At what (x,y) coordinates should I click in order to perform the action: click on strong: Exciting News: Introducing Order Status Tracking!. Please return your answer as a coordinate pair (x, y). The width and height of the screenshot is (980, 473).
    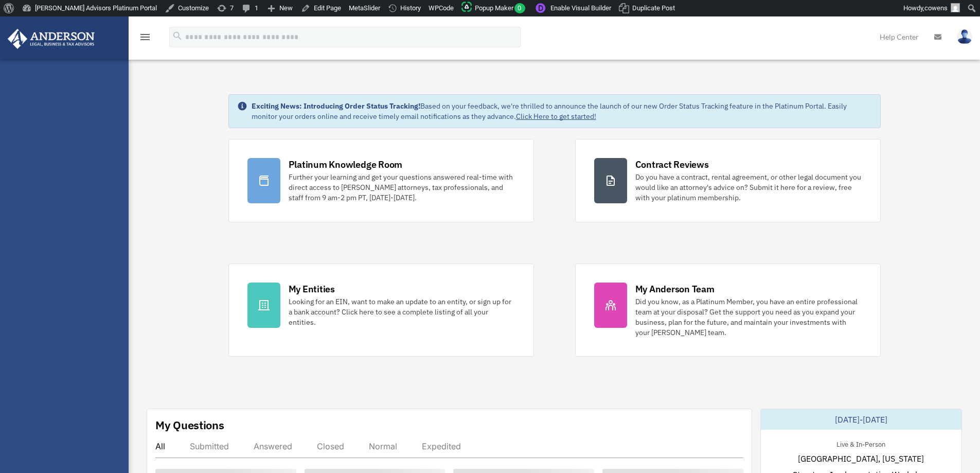
    Looking at the image, I should click on (336, 106).